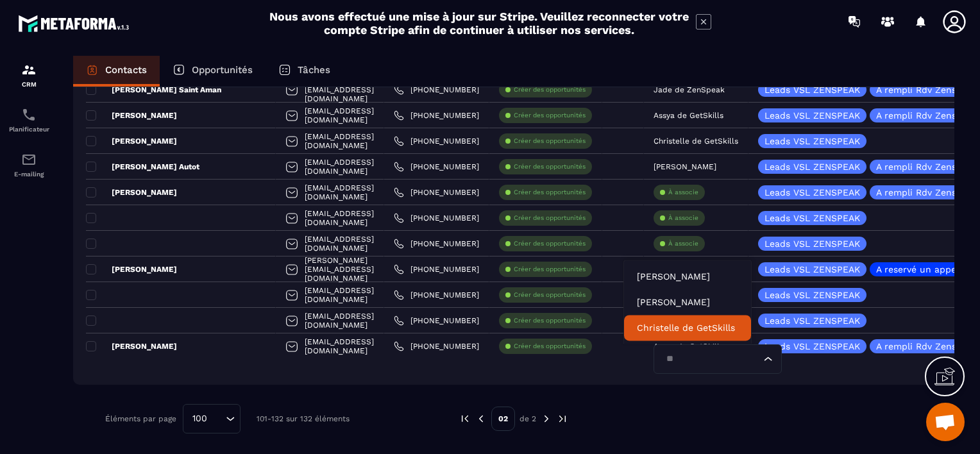 The width and height of the screenshot is (980, 454). Describe the element at coordinates (503, 419) in the screenshot. I see `p: 02` at that location.